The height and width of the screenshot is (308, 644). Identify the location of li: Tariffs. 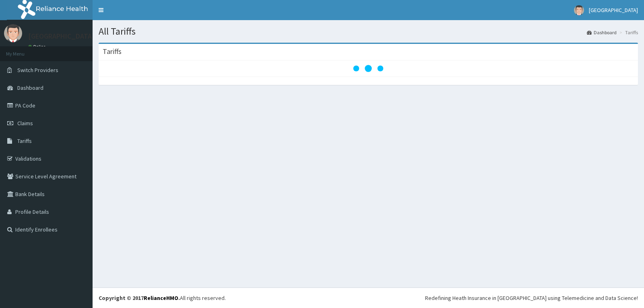
(627, 32).